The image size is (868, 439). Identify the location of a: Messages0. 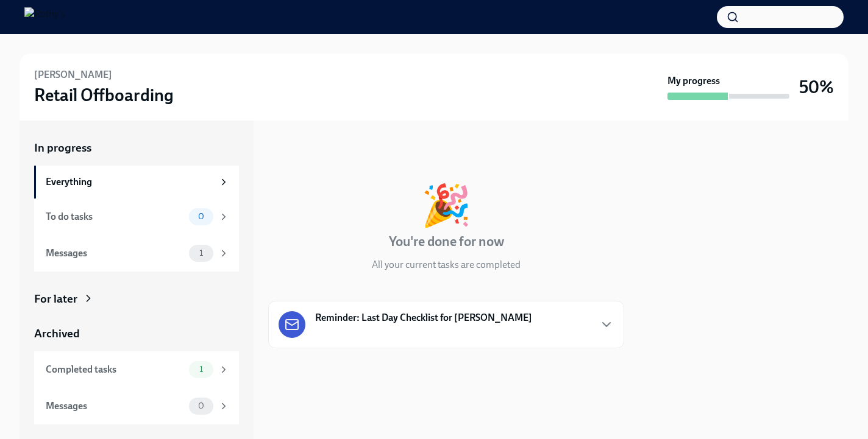
(137, 407).